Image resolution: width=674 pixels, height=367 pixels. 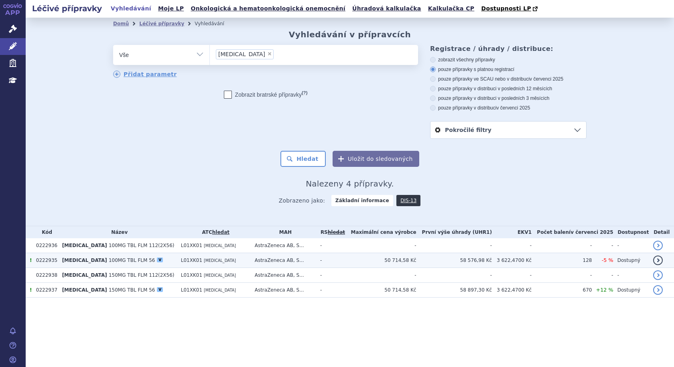 I want to click on td: 0222938, so click(x=45, y=275).